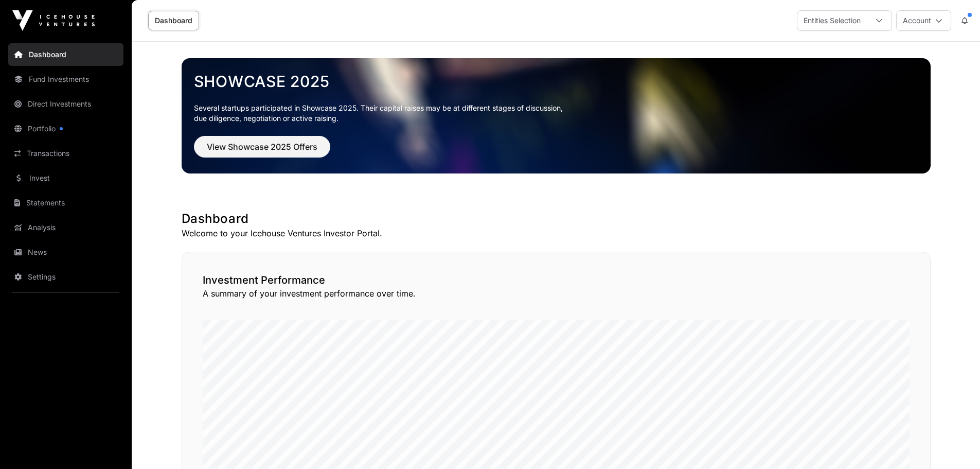 The height and width of the screenshot is (469, 980). Describe the element at coordinates (261, 147) in the screenshot. I see `button: View Showcase 2025 Offers` at that location.